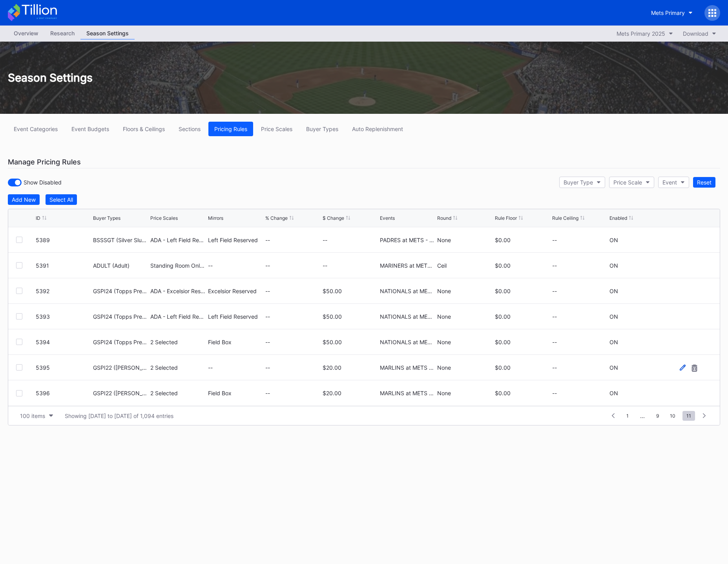 The image size is (728, 564). What do you see at coordinates (506, 218) in the screenshot?
I see `div: Rule Floor` at bounding box center [506, 218].